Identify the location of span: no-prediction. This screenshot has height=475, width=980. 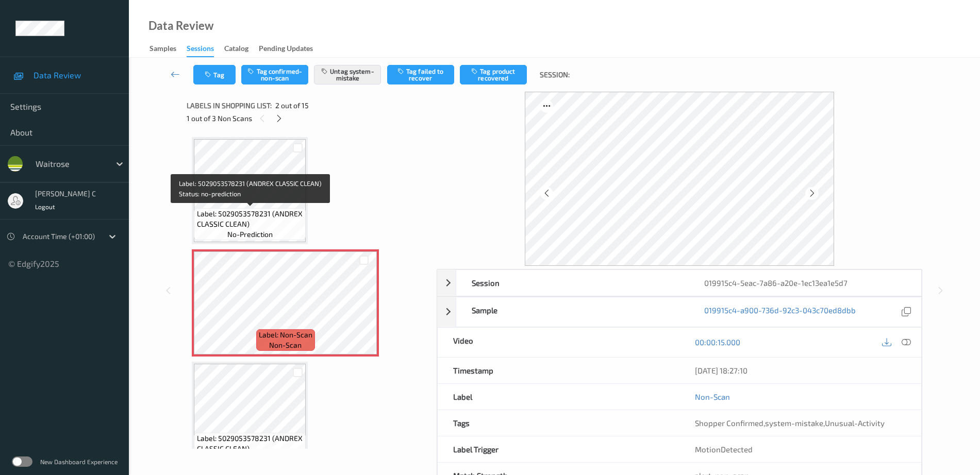
(250, 234).